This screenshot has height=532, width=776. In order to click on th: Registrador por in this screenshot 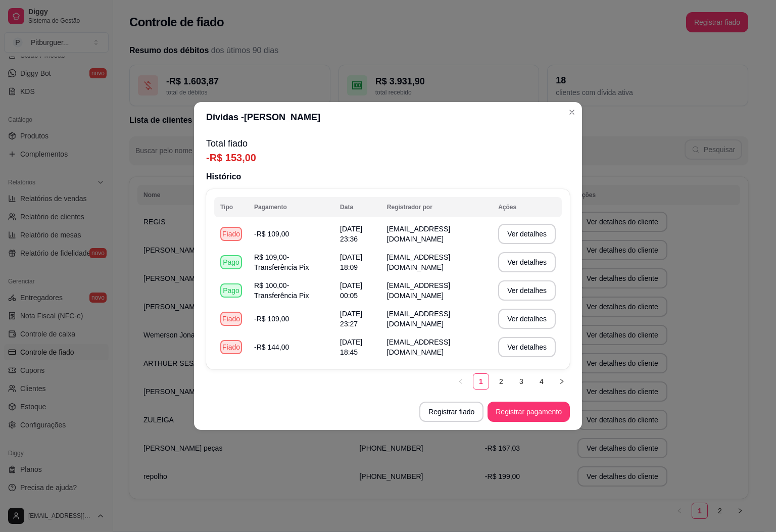, I will do `click(437, 207)`.